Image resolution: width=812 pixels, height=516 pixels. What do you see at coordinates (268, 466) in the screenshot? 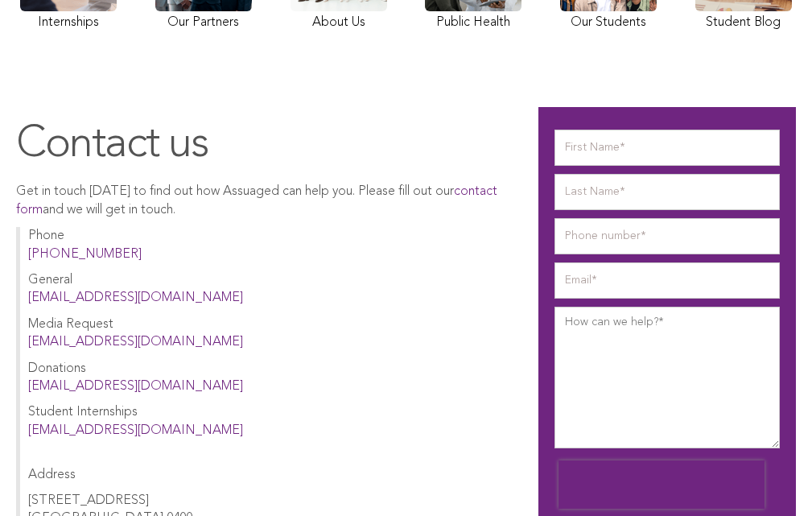
I see `p: Address` at bounding box center [268, 466].